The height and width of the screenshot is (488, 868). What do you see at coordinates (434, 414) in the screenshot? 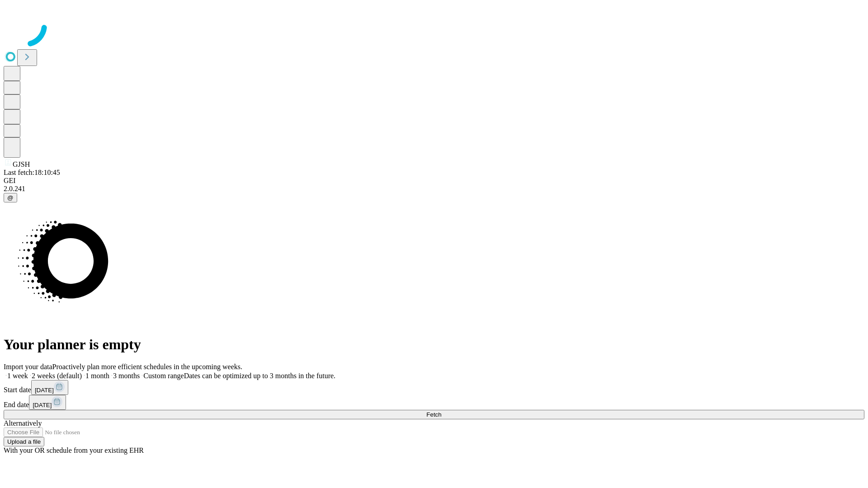
I see `button: Fetch` at bounding box center [434, 414].